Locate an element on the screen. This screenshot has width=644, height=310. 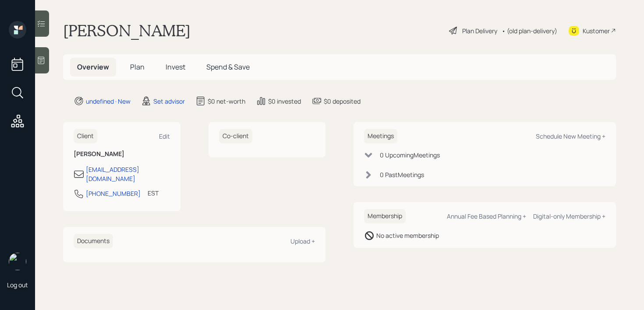
div: 0 Upcoming Meeting s is located at coordinates (410, 155).